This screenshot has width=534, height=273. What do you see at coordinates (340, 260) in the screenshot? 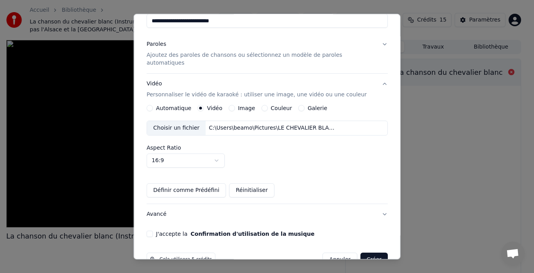
I see `button: Annuler` at bounding box center [340, 260].